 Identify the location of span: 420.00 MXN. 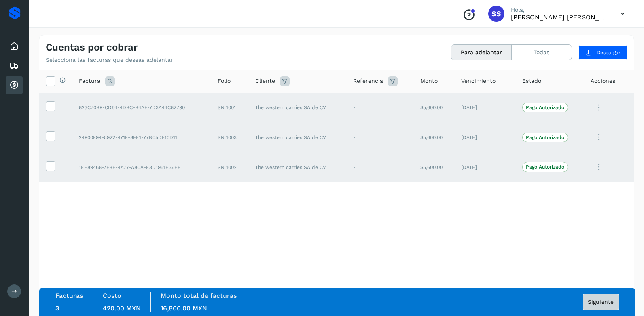
(122, 308).